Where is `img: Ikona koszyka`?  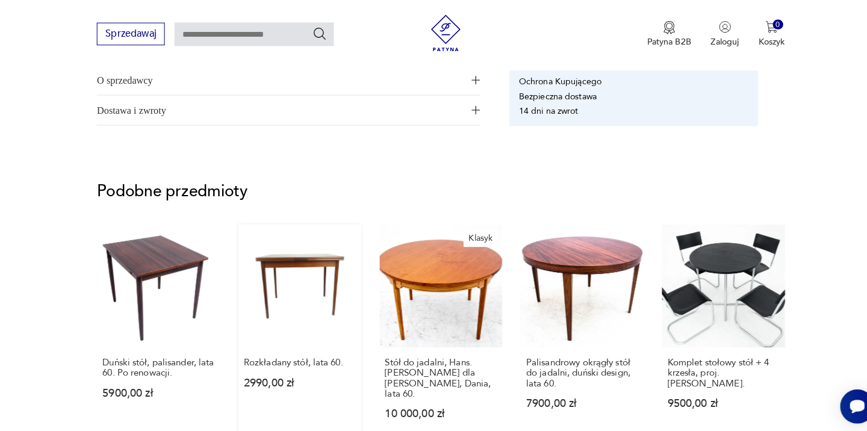 img: Ikona koszyka is located at coordinates (758, 26).